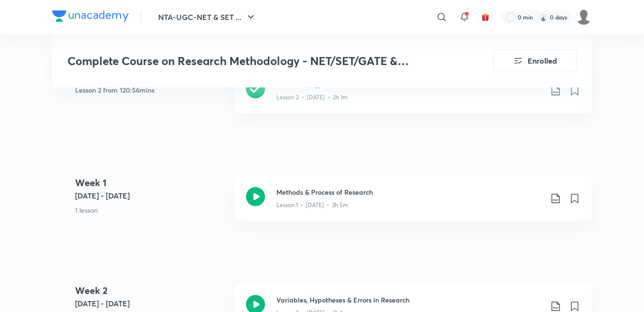 Image resolution: width=644 pixels, height=312 pixels. Describe the element at coordinates (485, 17) in the screenshot. I see `button: avatar` at that location.